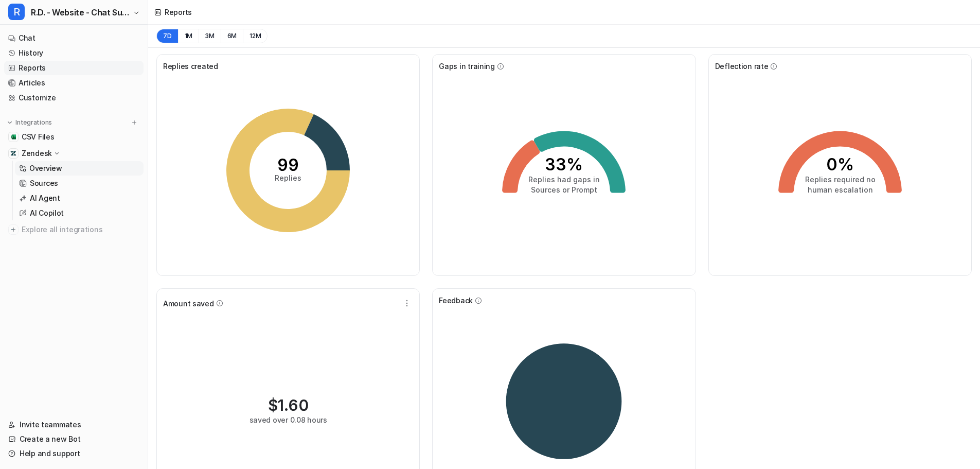  What do you see at coordinates (74, 68) in the screenshot?
I see `a: Reports` at bounding box center [74, 68].